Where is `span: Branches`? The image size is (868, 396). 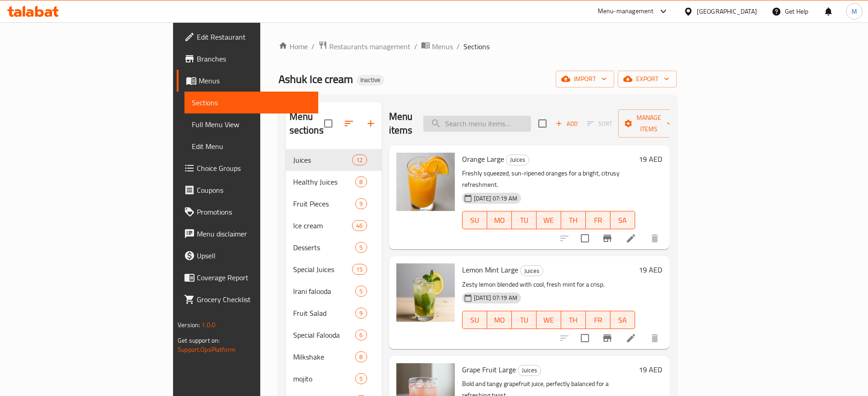
span: Branches is located at coordinates (253, 59).